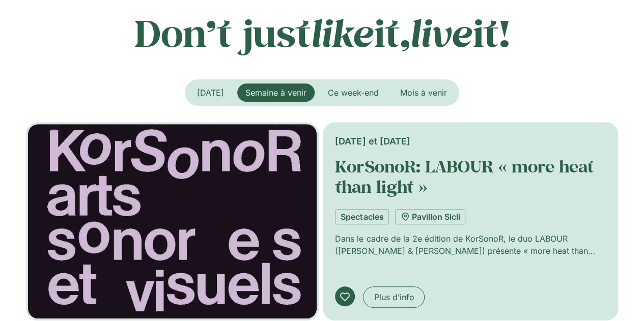  I want to click on p: Don’t just it, it!, so click(322, 33).